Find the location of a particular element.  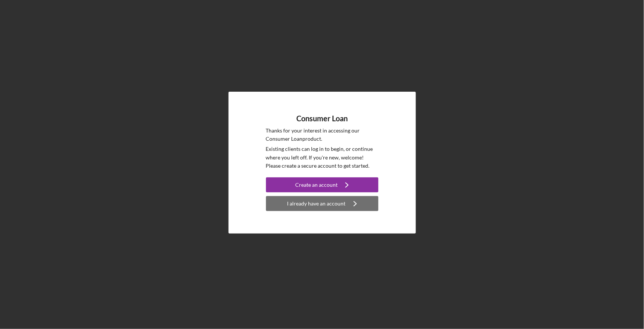

button: I already have an account is located at coordinates (322, 204).